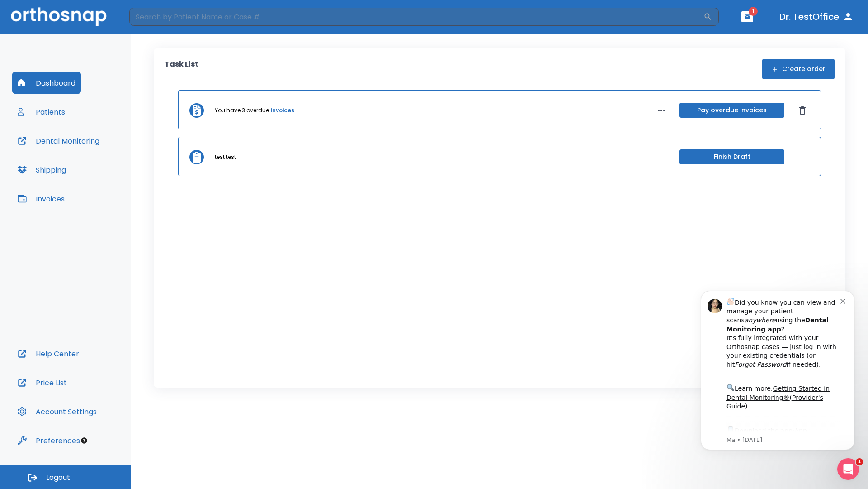 The image size is (868, 489). What do you see at coordinates (42, 383) in the screenshot?
I see `a: Price List` at bounding box center [42, 383].